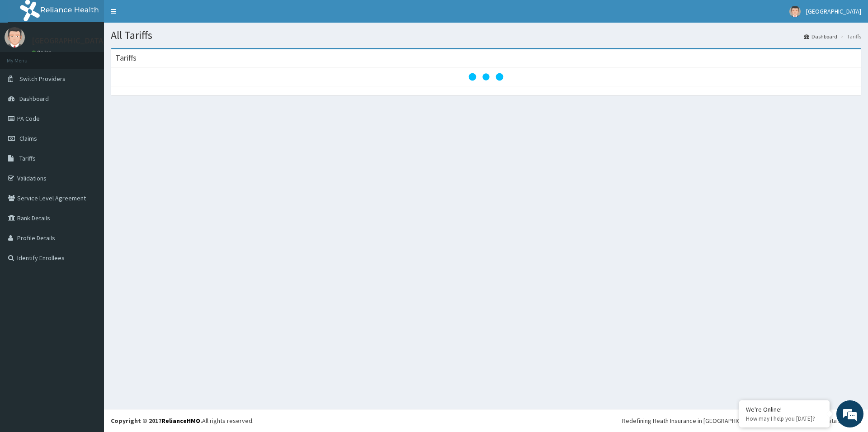 This screenshot has width=868, height=432. What do you see at coordinates (43, 79) in the screenshot?
I see `span: Switch Providers` at bounding box center [43, 79].